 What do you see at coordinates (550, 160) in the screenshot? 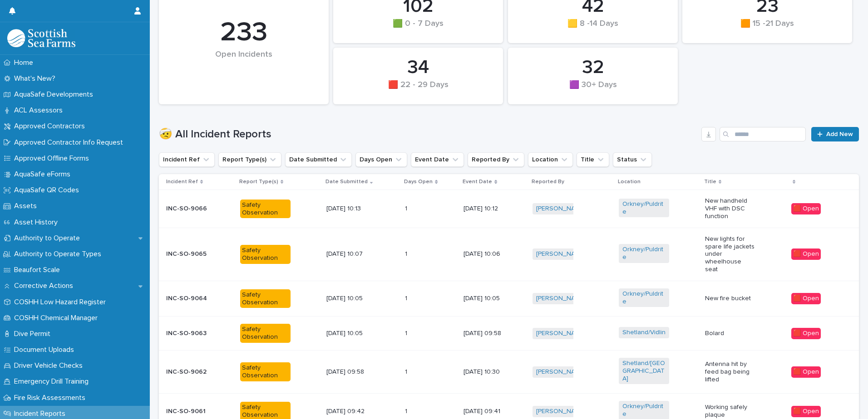
I see `button: Location` at bounding box center [550, 160].